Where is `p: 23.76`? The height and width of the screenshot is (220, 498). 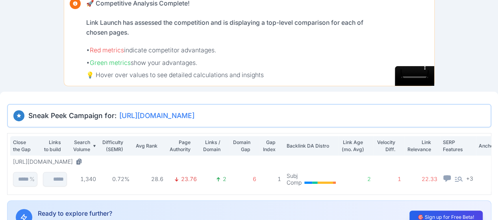 p: 23.76 is located at coordinates (189, 179).